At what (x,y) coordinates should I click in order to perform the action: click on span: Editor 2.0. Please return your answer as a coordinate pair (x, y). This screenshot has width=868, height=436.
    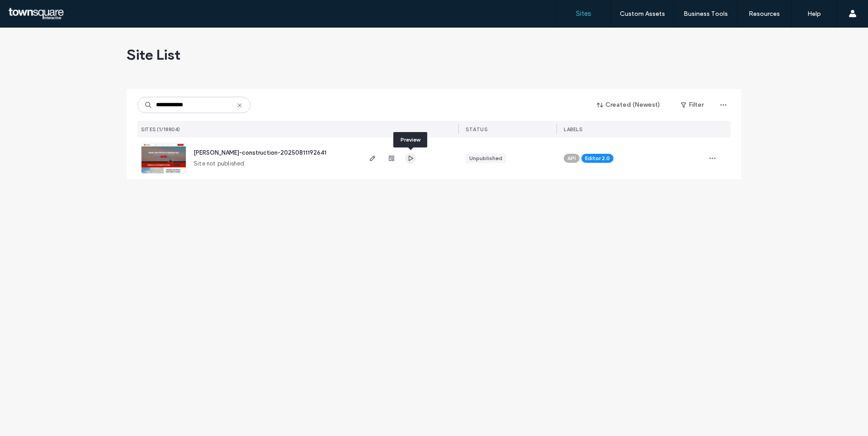
    Looking at the image, I should click on (597, 158).